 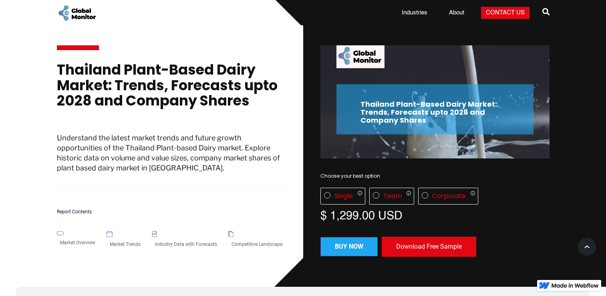 I want to click on a: About, so click(x=457, y=13).